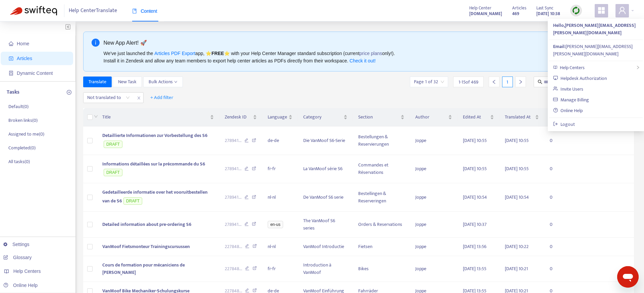 This screenshot has height=293, width=644. Describe the element at coordinates (26, 134) in the screenshot. I see `p: Assigned to me ( 0 )` at that location.